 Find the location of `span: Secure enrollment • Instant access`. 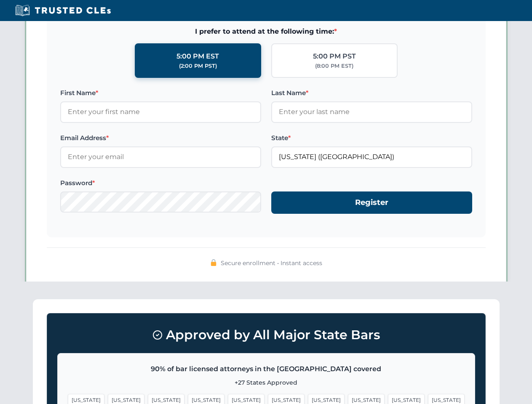

span: Secure enrollment • Instant access is located at coordinates (271, 263).